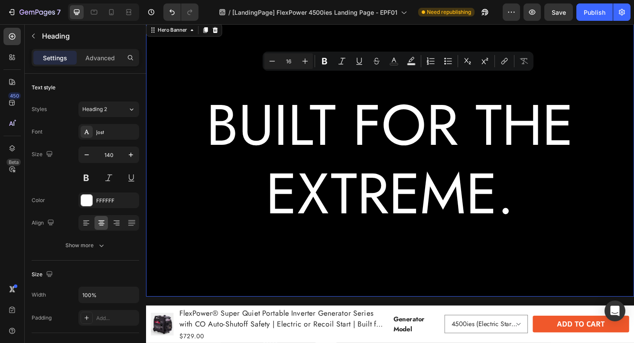 The image size is (634, 343). What do you see at coordinates (260, 144) in the screenshot?
I see `p: BUILT FOR THE EXTREME.` at bounding box center [260, 144].